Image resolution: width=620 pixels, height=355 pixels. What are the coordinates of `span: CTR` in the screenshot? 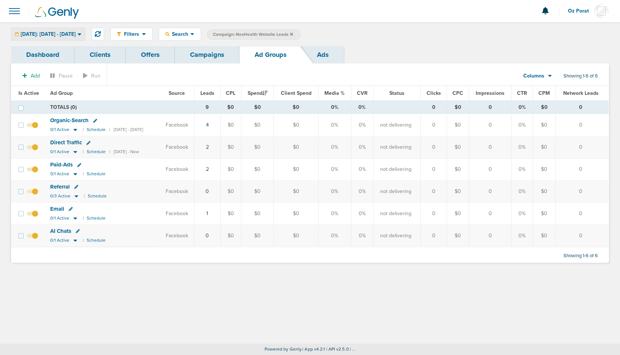 It's located at (522, 93).